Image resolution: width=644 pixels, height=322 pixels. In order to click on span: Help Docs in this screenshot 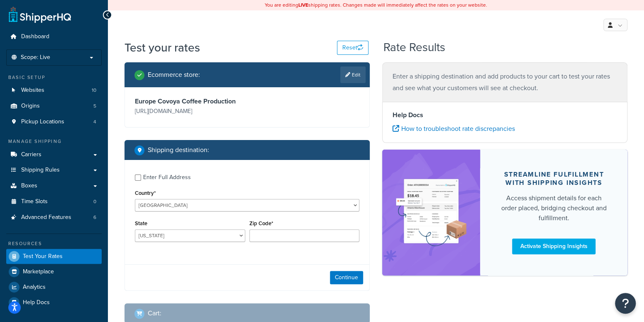, I will do `click(36, 302)`.